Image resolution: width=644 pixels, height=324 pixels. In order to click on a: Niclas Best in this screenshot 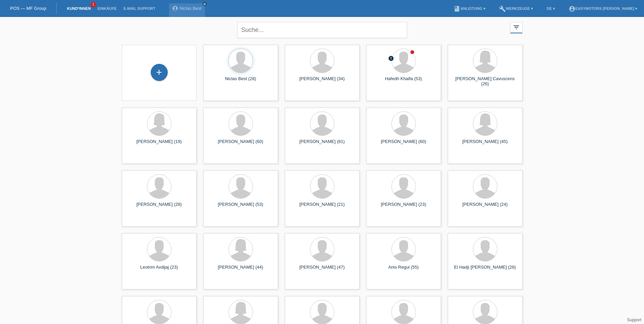, I will do `click(190, 8)`.